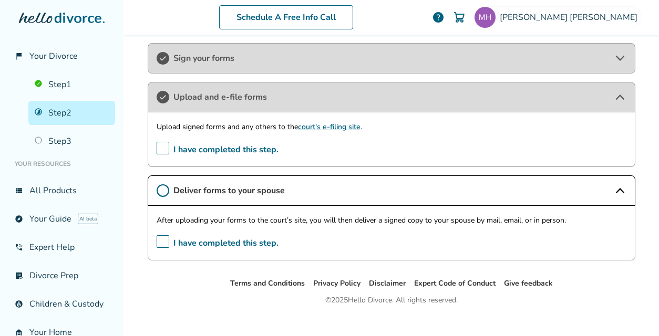  Describe the element at coordinates (19, 276) in the screenshot. I see `span: list_alt_check` at that location.